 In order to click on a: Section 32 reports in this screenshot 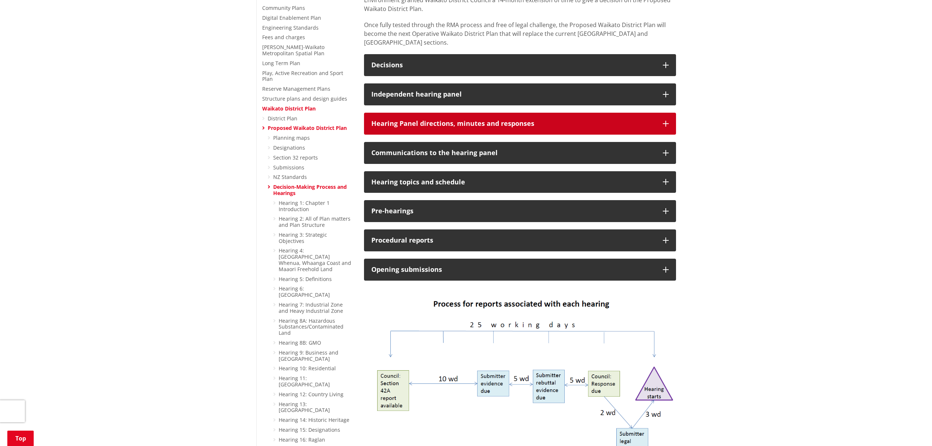, I will do `click(295, 157)`.